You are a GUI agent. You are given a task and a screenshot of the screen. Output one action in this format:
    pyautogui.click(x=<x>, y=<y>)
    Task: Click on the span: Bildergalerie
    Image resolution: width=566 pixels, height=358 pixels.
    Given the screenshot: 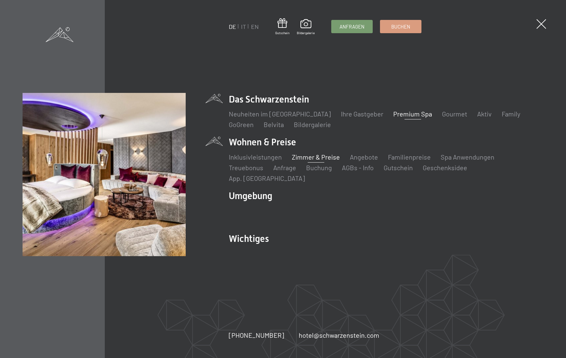 What is the action you would take?
    pyautogui.click(x=306, y=33)
    